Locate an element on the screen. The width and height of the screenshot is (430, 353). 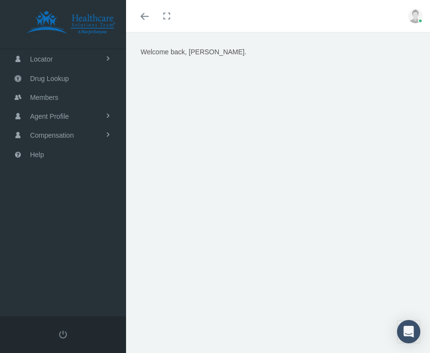
span: Compensation is located at coordinates (52, 135).